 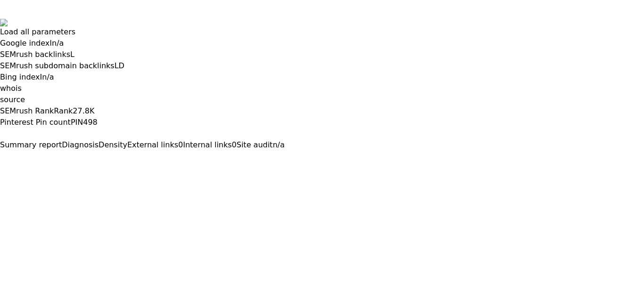 I want to click on span: External links, so click(x=153, y=144).